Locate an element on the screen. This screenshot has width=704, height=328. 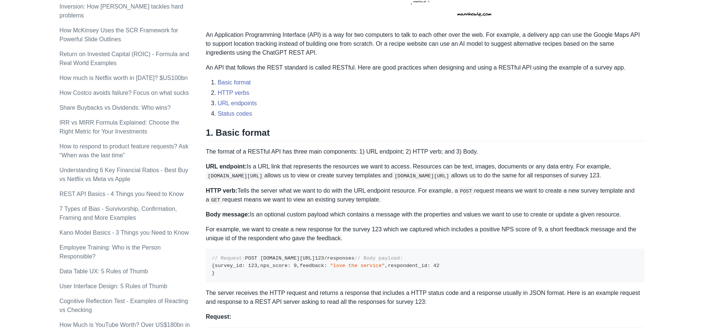
strong: HTTP verb: is located at coordinates (221, 190).